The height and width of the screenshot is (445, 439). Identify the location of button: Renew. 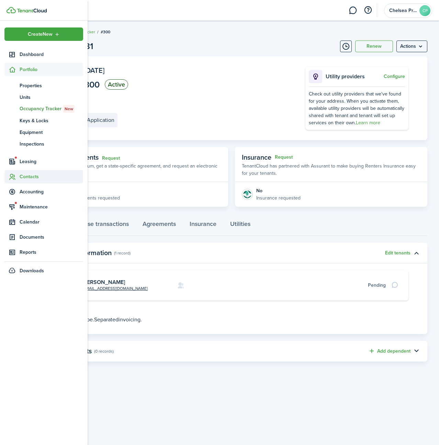
(374, 46).